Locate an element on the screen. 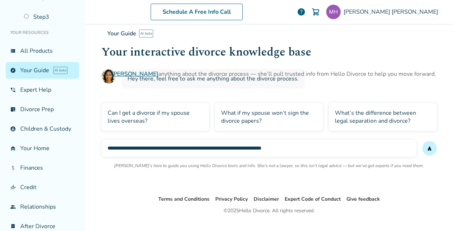 This screenshot has height=231, width=453. span: list_alt_check is located at coordinates (13, 109).